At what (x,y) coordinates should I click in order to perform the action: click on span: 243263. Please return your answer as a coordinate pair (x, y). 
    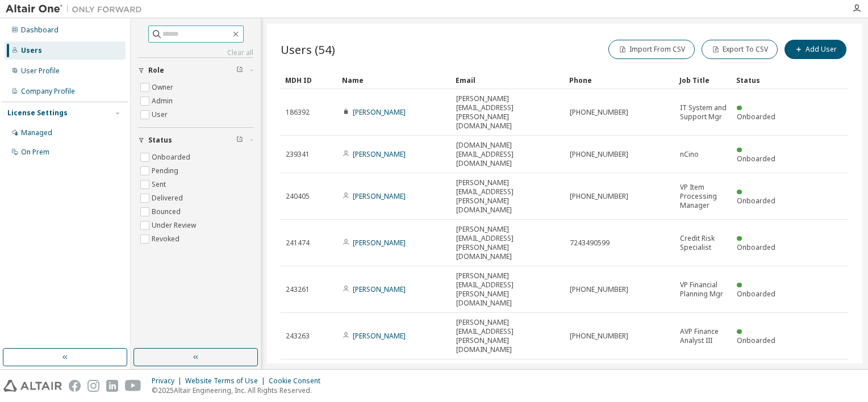
    Looking at the image, I should click on (297, 337).